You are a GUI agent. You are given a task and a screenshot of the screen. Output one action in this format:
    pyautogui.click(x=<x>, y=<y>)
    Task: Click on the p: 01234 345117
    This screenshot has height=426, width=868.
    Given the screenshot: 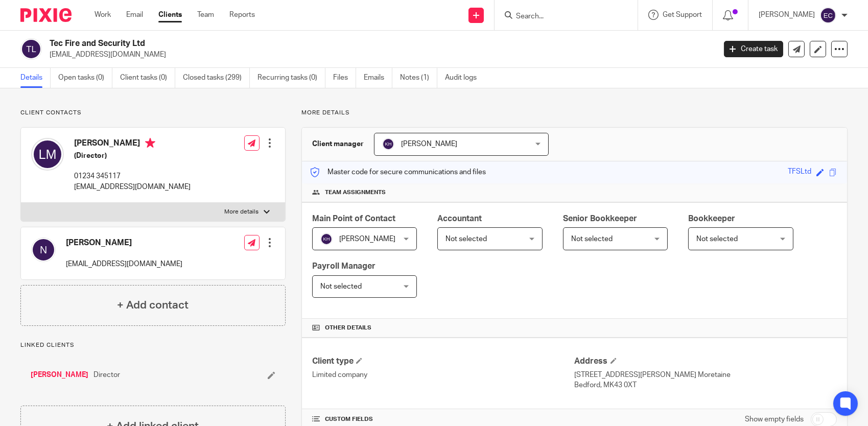 What is the action you would take?
    pyautogui.click(x=132, y=176)
    